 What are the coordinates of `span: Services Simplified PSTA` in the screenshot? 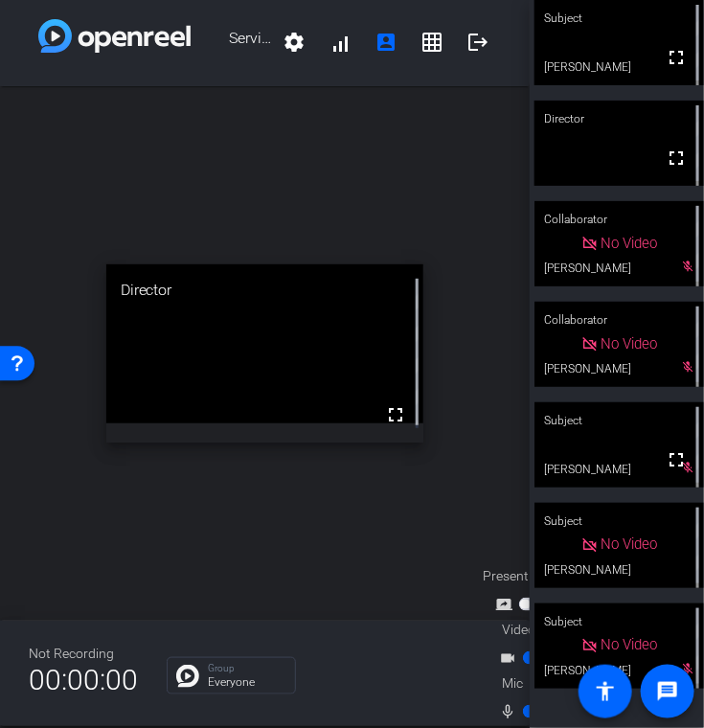 It's located at (231, 42).